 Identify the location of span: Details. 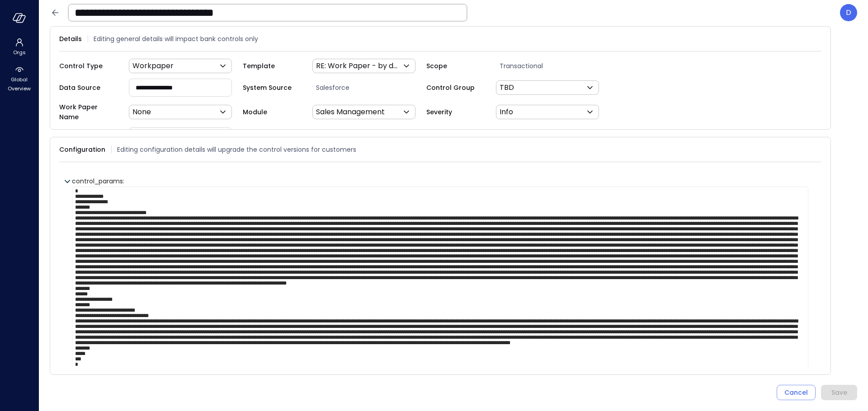
(70, 39).